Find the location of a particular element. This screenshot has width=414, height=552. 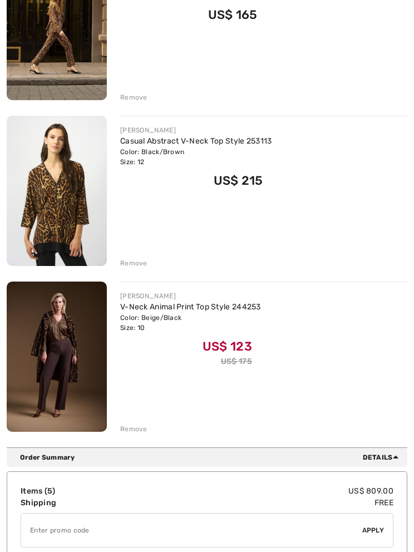

td: Shipping is located at coordinates (86, 503).